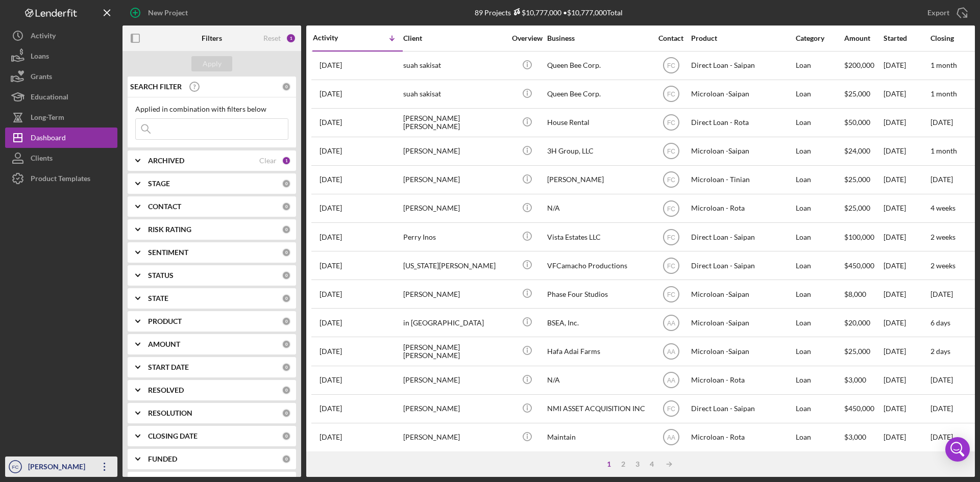 The height and width of the screenshot is (482, 980). I want to click on time: 2025-09-17 09:58, so click(331, 122).